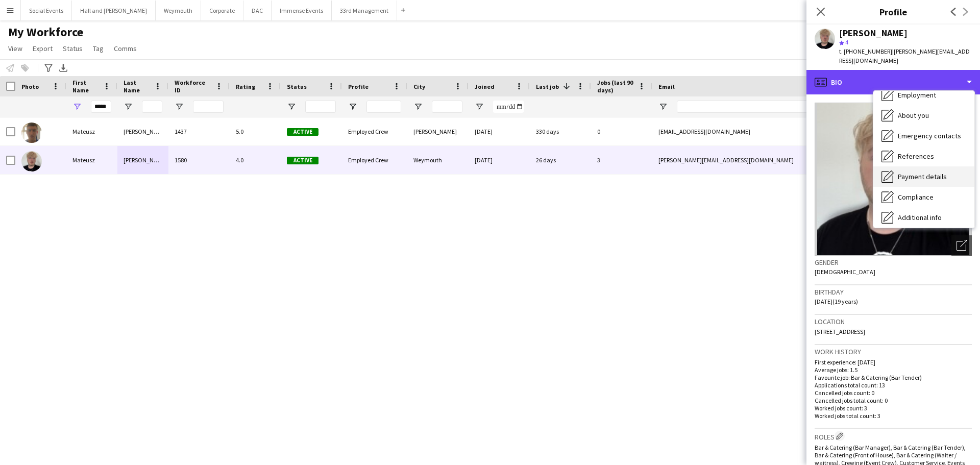 The image size is (980, 465). What do you see at coordinates (615, 86) in the screenshot?
I see `span: Jobs (last 90 days)` at bounding box center [615, 86].